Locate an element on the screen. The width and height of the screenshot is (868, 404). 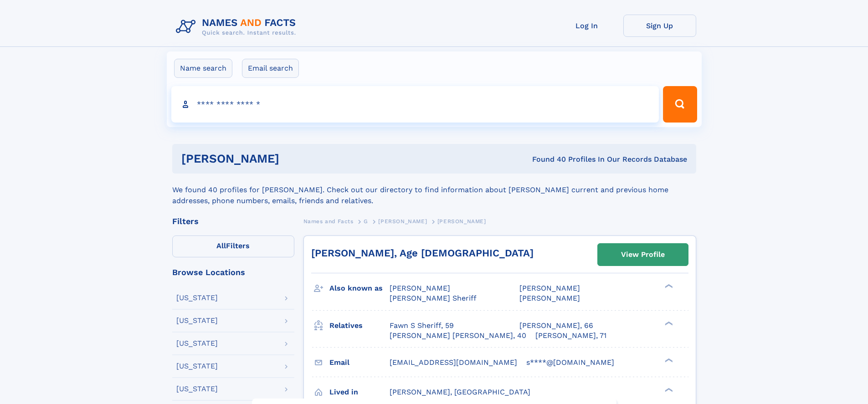
div: Found 40 Profiles In Our Records Database is located at coordinates (546, 159).